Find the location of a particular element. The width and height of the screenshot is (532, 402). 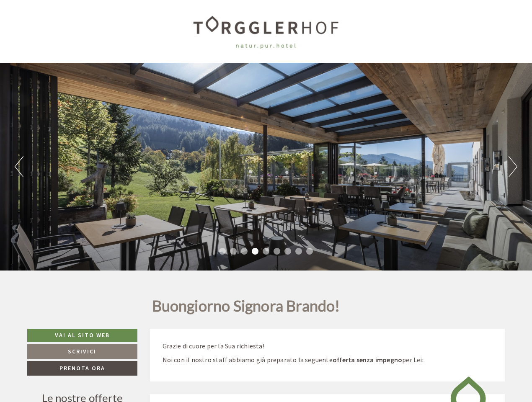

a: Vai al sito web is located at coordinates (82, 336).